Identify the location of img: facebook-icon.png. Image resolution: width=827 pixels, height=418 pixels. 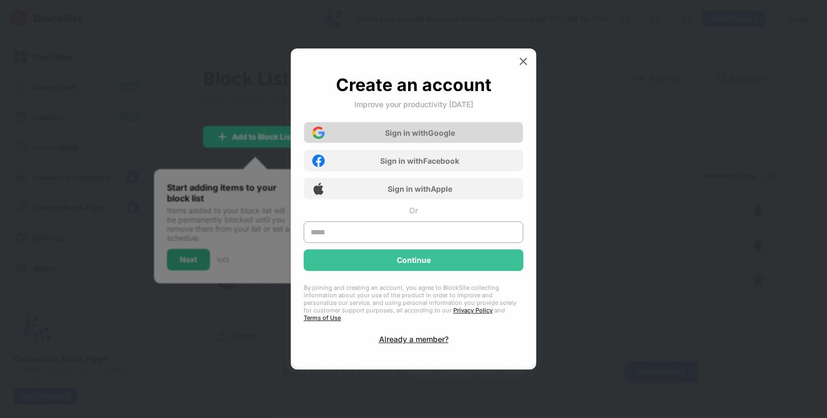
(318, 160).